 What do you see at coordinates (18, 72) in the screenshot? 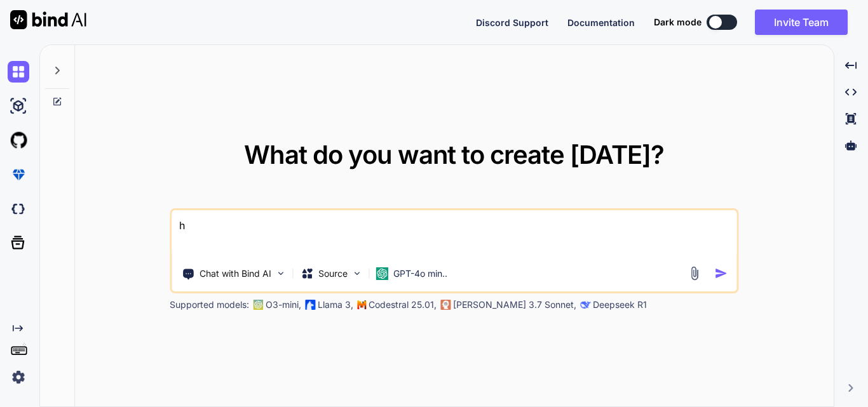
I see `img: chat` at bounding box center [18, 72].